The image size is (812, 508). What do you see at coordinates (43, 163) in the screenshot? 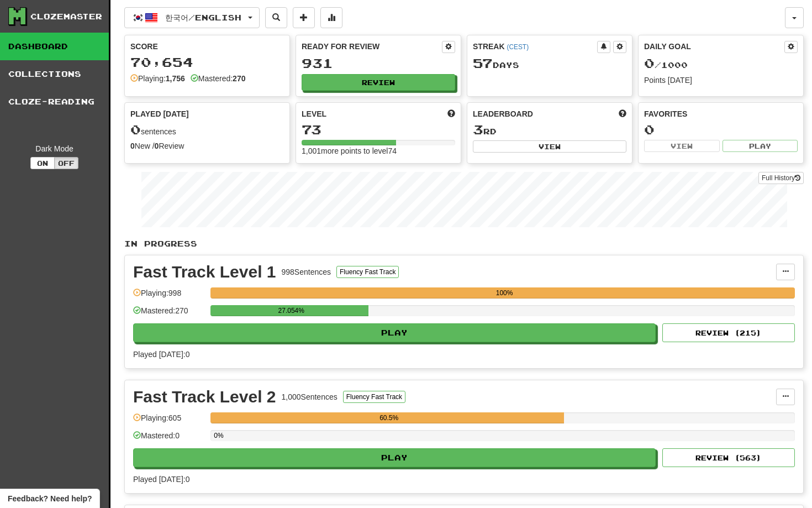
I see `button: On` at bounding box center [43, 163].